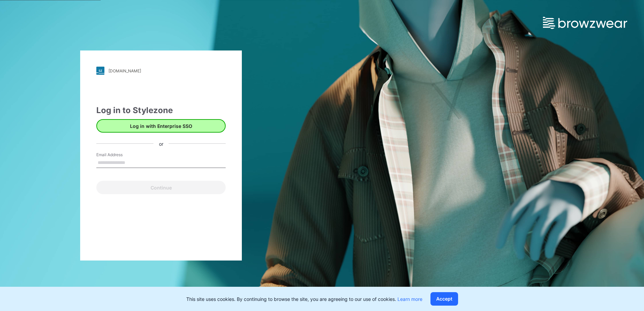 The height and width of the screenshot is (311, 644). What do you see at coordinates (120, 155) in the screenshot?
I see `label: Email Address` at bounding box center [120, 155].